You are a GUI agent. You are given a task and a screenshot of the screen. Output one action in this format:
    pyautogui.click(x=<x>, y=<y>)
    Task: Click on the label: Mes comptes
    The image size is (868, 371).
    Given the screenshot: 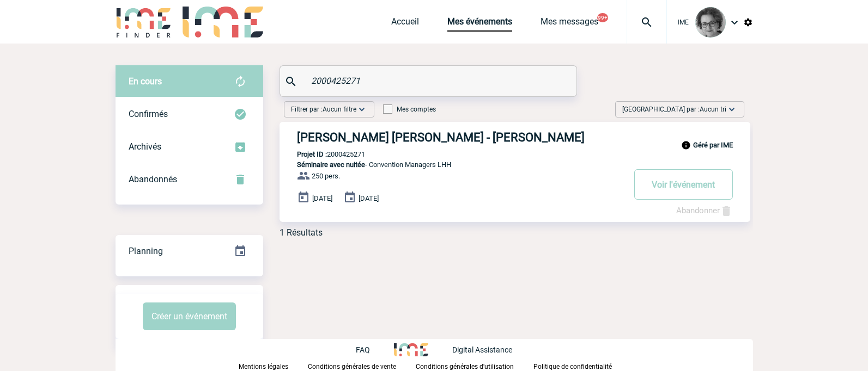 What is the action you would take?
    pyautogui.click(x=409, y=109)
    